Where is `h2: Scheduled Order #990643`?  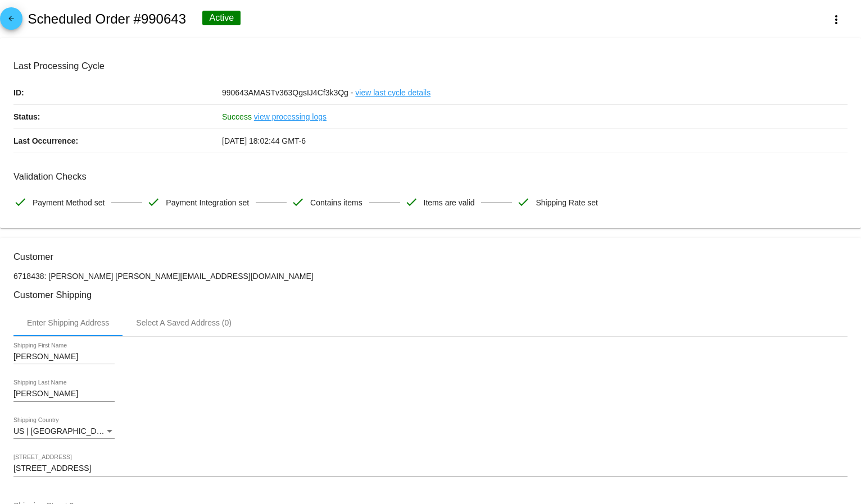 h2: Scheduled Order #990643 is located at coordinates (107, 19).